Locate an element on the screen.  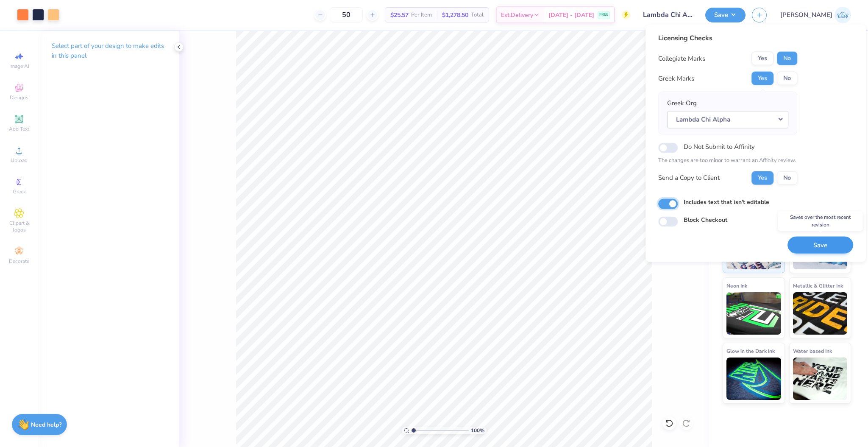
span: Per Item is located at coordinates (421, 15).